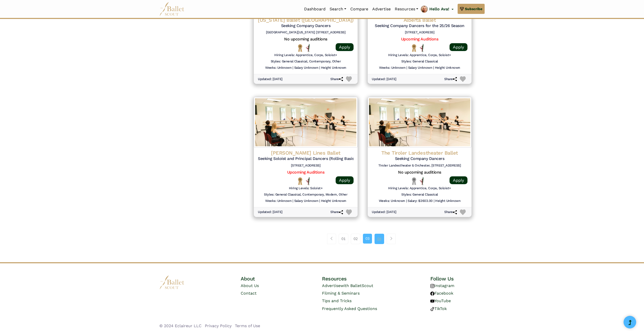 The image size is (644, 333). I want to click on h4: Follow Us, so click(457, 279).